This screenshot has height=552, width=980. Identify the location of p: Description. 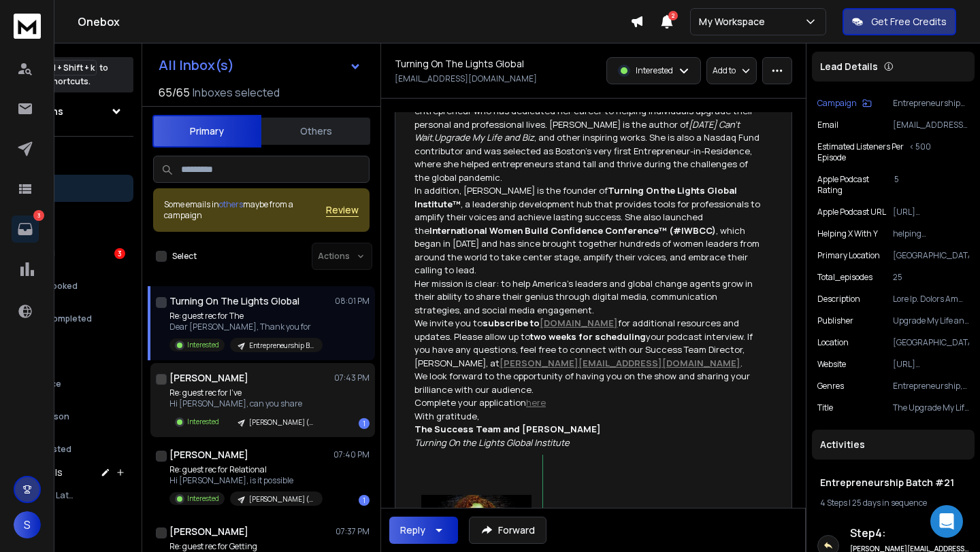
(838, 299).